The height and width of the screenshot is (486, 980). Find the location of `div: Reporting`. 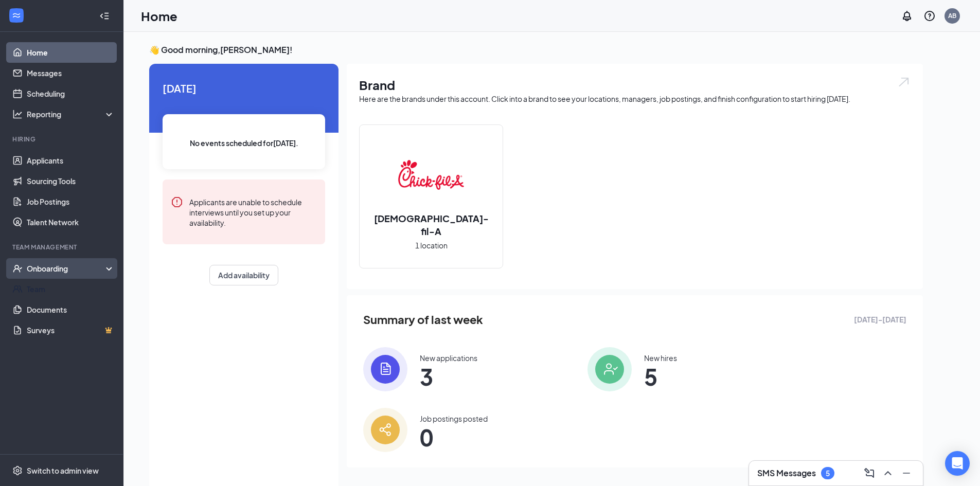

div: Reporting is located at coordinates (71, 114).